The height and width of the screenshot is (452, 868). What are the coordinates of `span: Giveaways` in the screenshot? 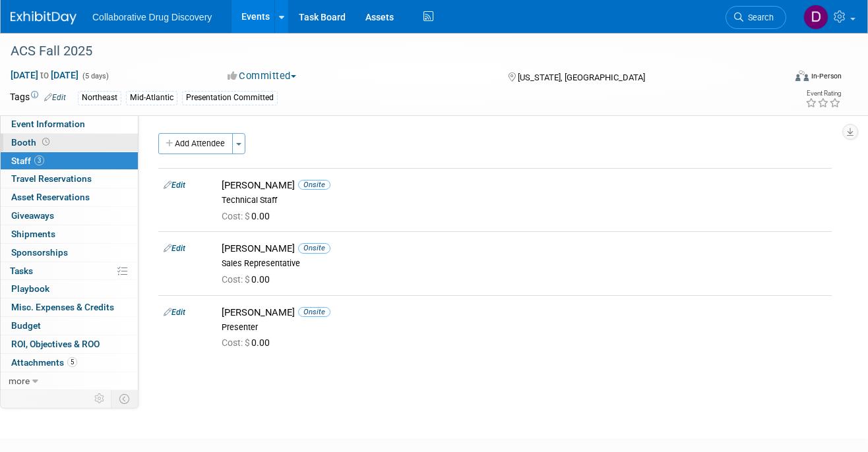 It's located at (32, 215).